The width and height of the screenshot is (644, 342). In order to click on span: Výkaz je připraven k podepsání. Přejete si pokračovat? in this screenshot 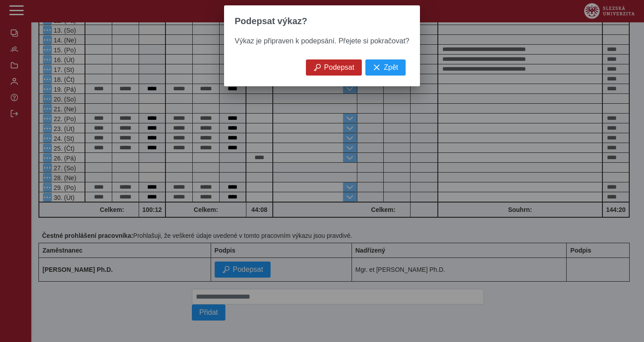, I will do `click(322, 40)`.